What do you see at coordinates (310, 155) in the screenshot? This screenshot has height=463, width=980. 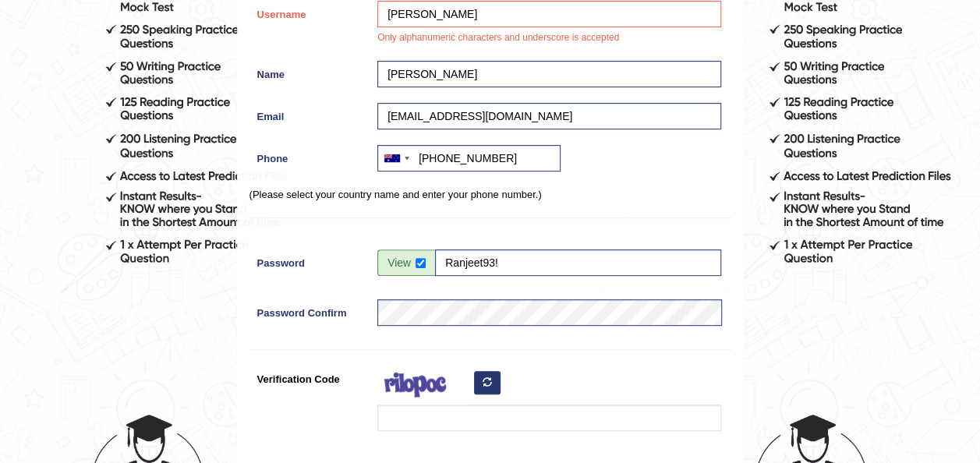 I see `label: Phone` at bounding box center [310, 155].